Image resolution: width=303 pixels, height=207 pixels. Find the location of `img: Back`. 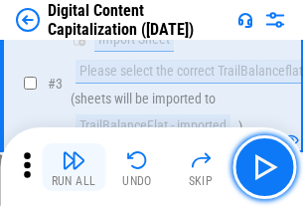

img: Back is located at coordinates (28, 20).